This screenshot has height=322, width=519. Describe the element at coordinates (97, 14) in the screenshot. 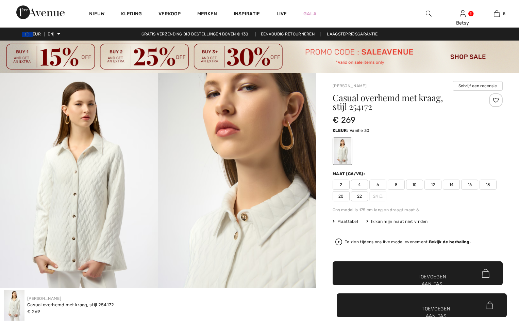

I see `font: Nieuw` at that location.